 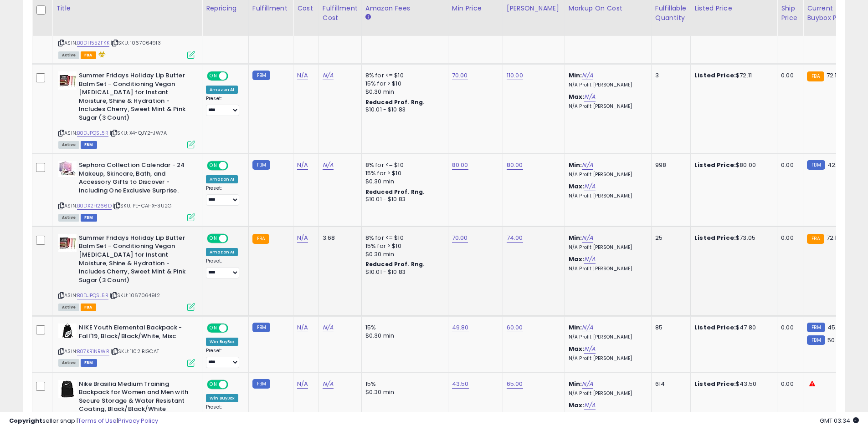 What do you see at coordinates (403, 75) in the screenshot?
I see `div: 8% for <= $10` at bounding box center [403, 75].